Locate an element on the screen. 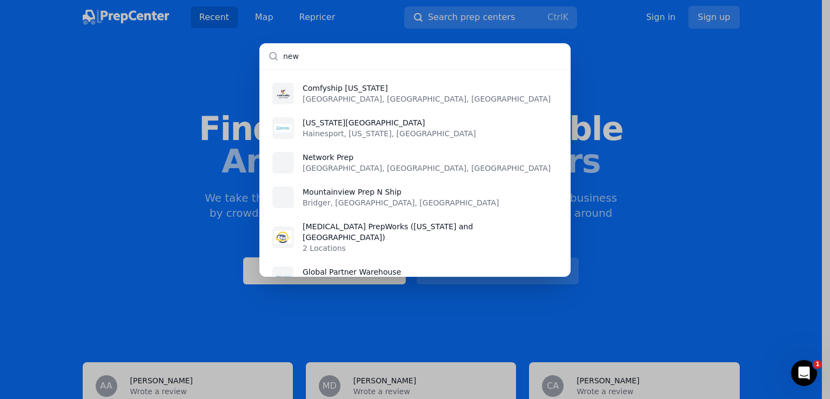  p: Network Prep is located at coordinates (426, 157).